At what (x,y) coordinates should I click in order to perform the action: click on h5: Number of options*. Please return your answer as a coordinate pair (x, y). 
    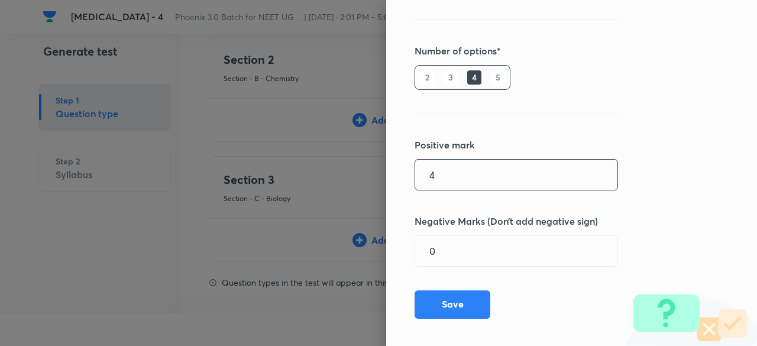
    Looking at the image, I should click on (552, 51).